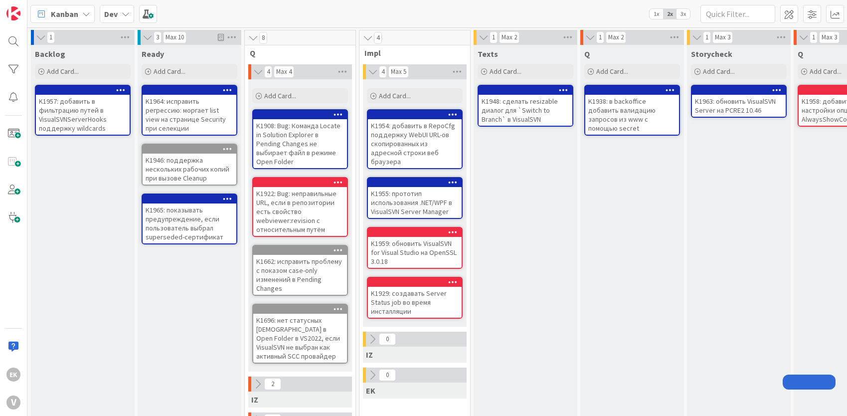 The image size is (847, 416). Describe the element at coordinates (488, 54) in the screenshot. I see `span: Texts` at that location.